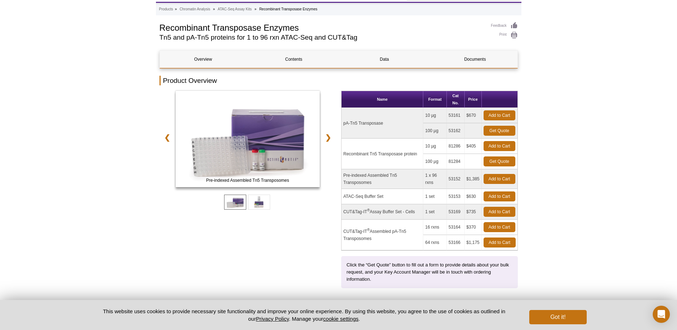  Describe the element at coordinates (435, 179) in the screenshot. I see `td: 1 x 96 rxns` at that location.